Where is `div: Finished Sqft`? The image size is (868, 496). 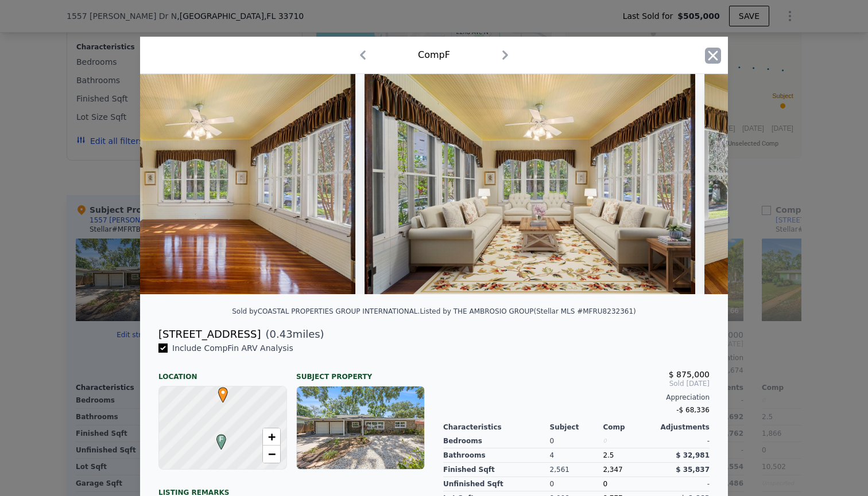
div: Finished Sqft is located at coordinates (496, 470).